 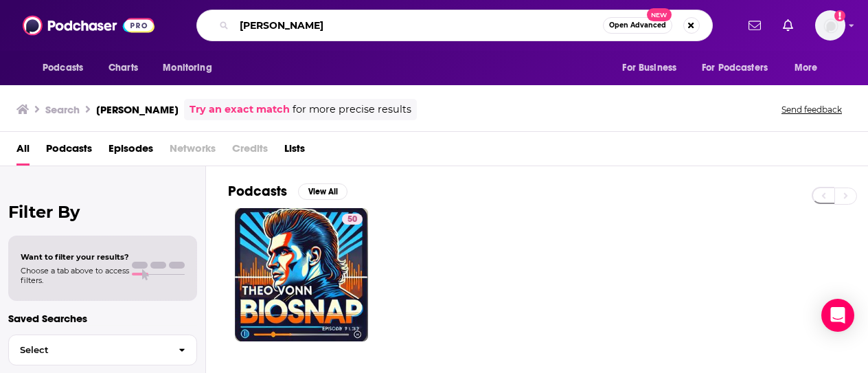 I want to click on svg: Add a profile image, so click(x=840, y=16).